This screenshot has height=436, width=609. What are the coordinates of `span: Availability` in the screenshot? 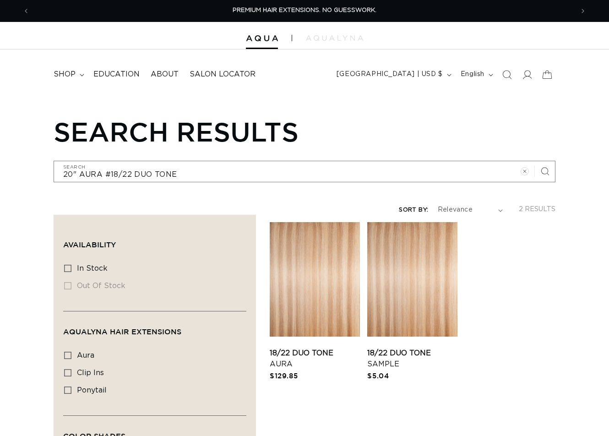 It's located at (89, 245).